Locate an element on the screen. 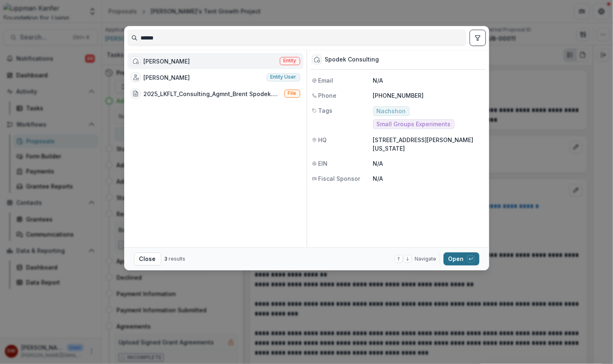 Image resolution: width=613 pixels, height=364 pixels. button: toggle filters is located at coordinates (478, 38).